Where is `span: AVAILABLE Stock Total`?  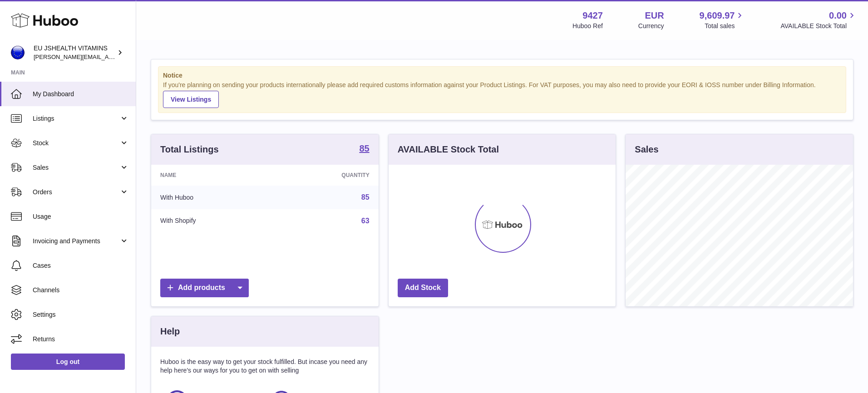
span: AVAILABLE Stock Total is located at coordinates (818, 26).